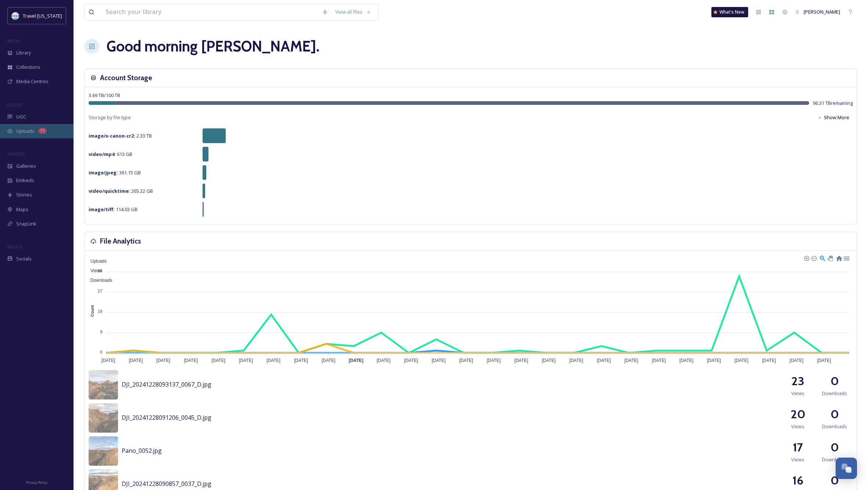 This screenshot has height=490, width=868. I want to click on tspan: 18, so click(100, 311).